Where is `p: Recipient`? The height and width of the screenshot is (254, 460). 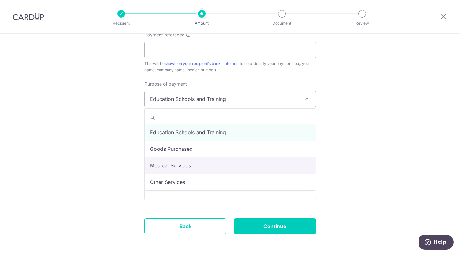 p: Recipient is located at coordinates (121, 23).